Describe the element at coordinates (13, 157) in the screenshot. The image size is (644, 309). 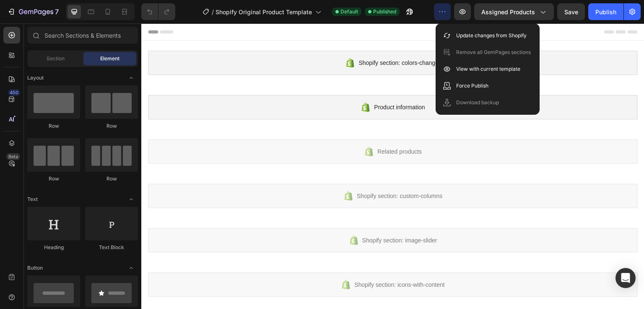
I see `div: Beta` at that location.